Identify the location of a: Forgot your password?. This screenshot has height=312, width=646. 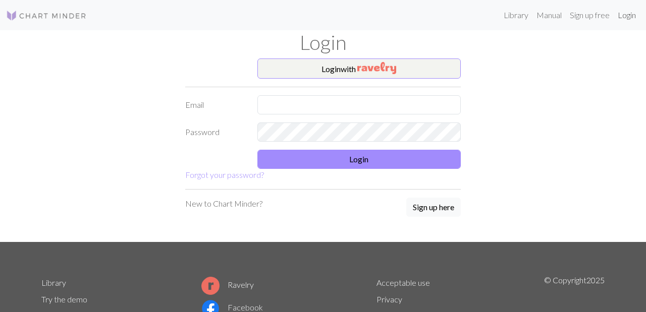
(224, 175).